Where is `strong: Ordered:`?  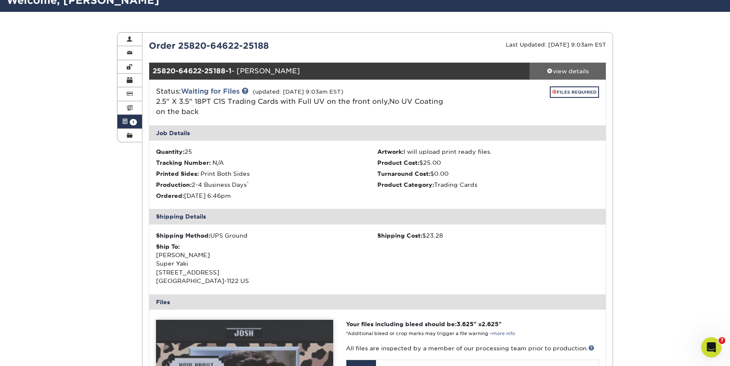 strong: Ordered: is located at coordinates (170, 196).